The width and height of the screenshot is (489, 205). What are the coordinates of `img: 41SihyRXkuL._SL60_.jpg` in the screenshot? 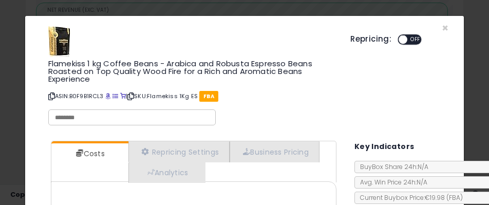 It's located at (59, 42).